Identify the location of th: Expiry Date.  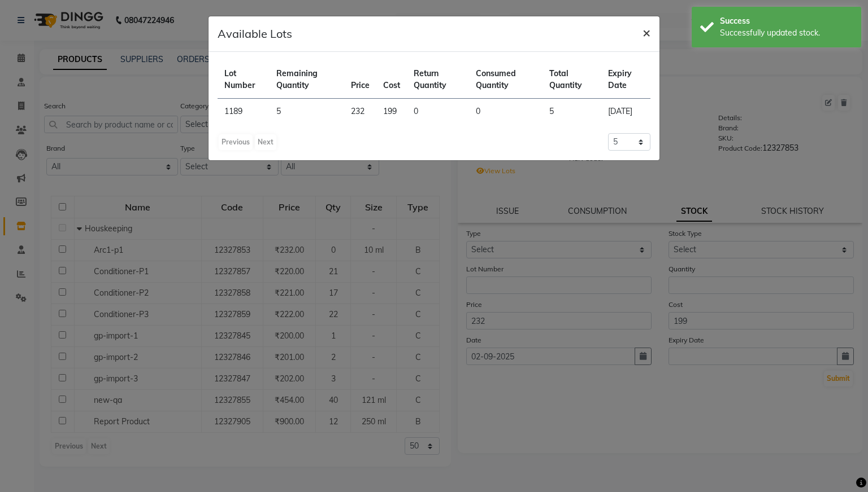
(626, 80).